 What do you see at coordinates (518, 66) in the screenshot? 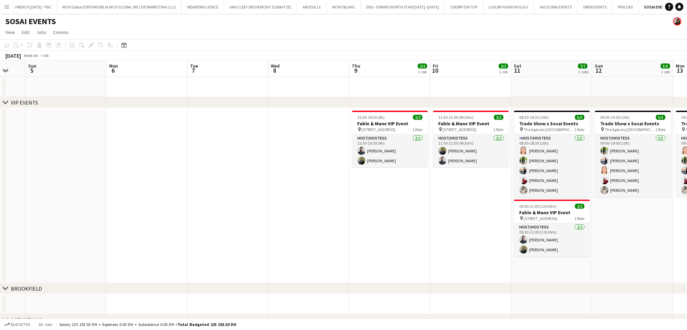
I see `span: Sat` at bounding box center [518, 66].